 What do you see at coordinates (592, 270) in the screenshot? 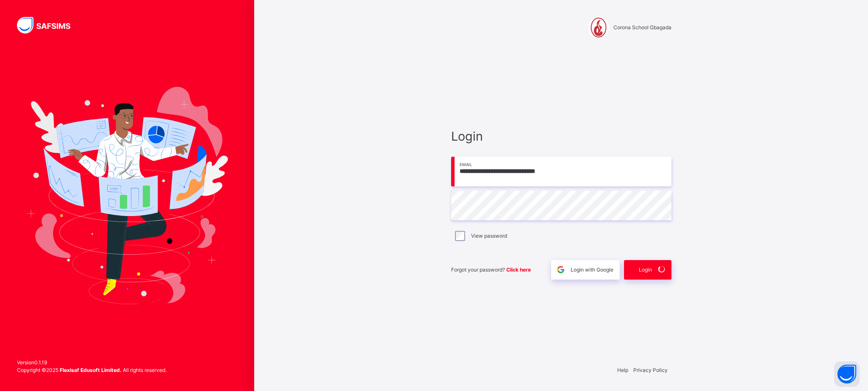
I see `span: Login with Google` at bounding box center [592, 270].